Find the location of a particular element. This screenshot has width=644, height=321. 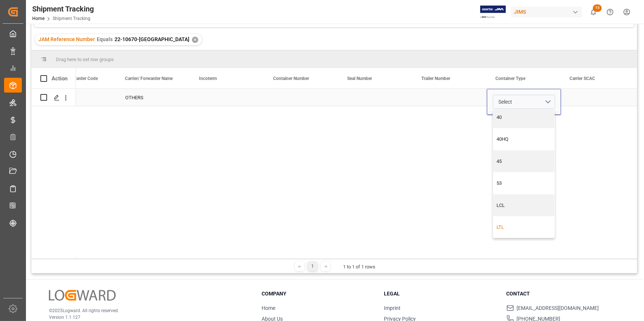

span: Select is located at coordinates (505, 102).